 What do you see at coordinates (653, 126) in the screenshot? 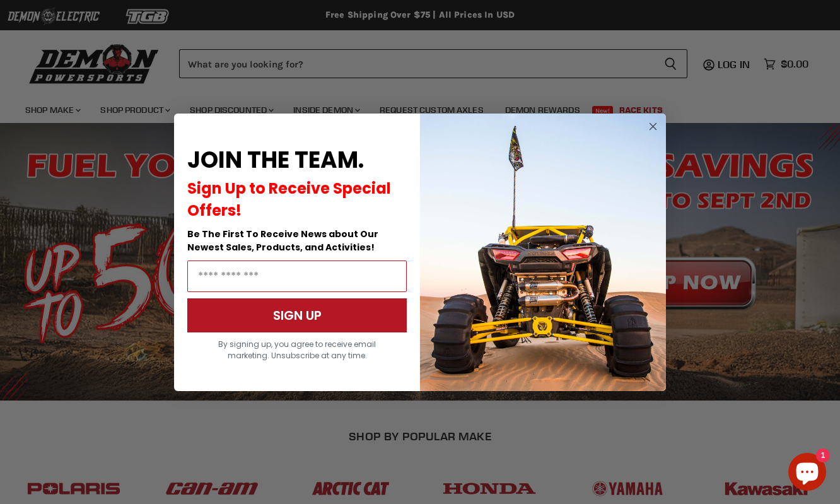
I see `button: Close dialog` at bounding box center [653, 126].